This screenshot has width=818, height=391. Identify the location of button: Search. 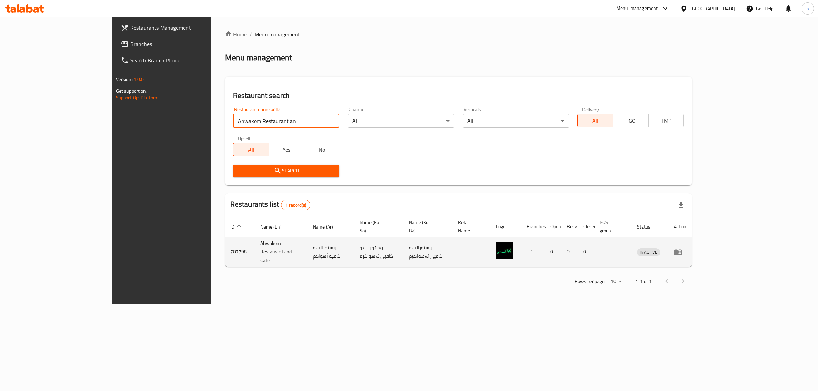
(286, 171).